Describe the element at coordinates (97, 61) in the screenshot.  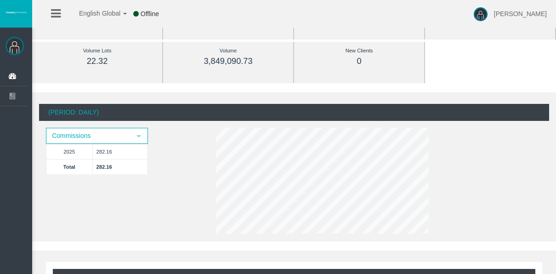
I see `div: 22.32` at that location.